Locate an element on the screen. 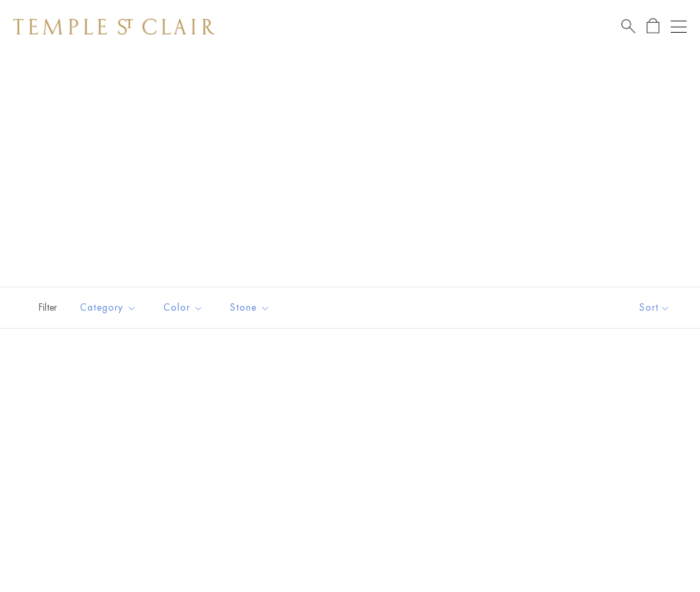 Image resolution: width=700 pixels, height=592 pixels. span: Category is located at coordinates (110, 308).